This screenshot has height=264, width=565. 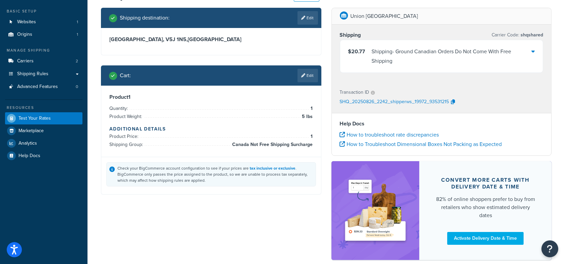 What do you see at coordinates (272, 144) in the screenshot?
I see `span: Canada Not Free Shipping Surcharge` at bounding box center [272, 144].